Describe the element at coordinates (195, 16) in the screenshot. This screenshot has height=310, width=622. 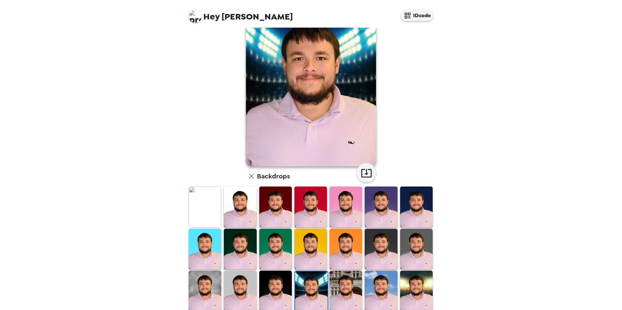
I see `img: profile pic` at that location.